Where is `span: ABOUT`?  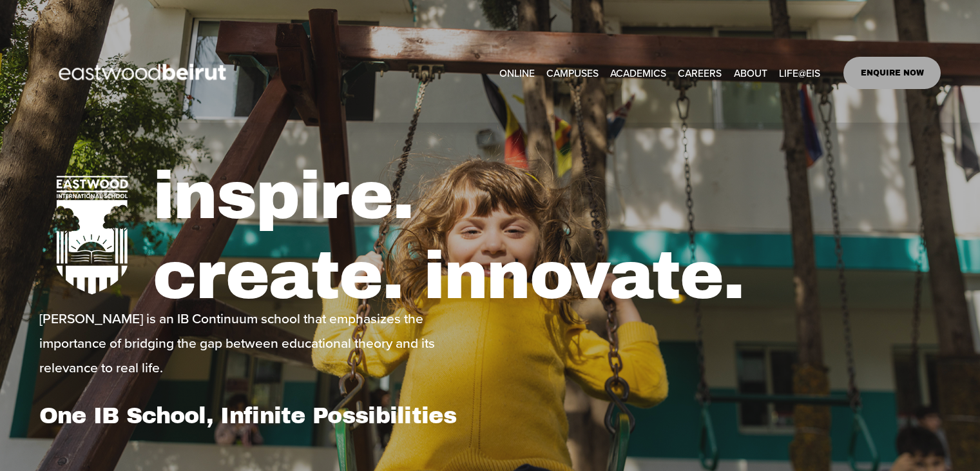 span: ABOUT is located at coordinates (751, 73).